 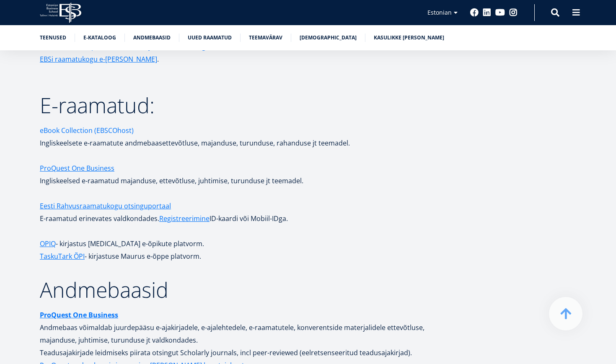 What do you see at coordinates (100, 38) in the screenshot?
I see `a: E-kataloog` at bounding box center [100, 38].